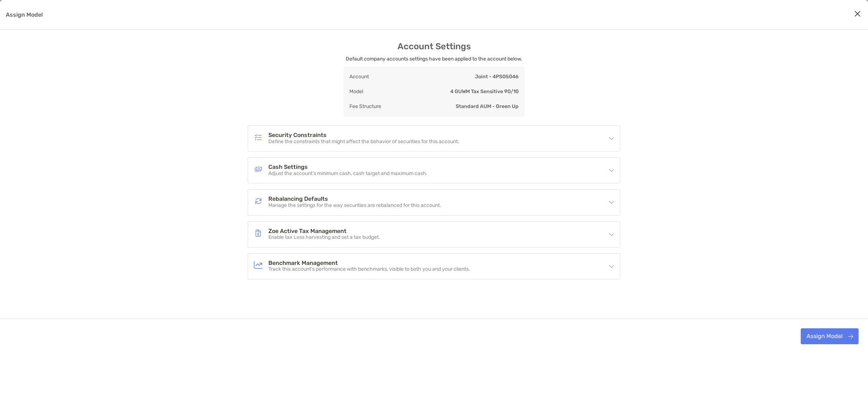 The image size is (868, 416). Describe the element at coordinates (325, 237) in the screenshot. I see `p: Enable tax Loss harvesting and set a tax budget.` at that location.